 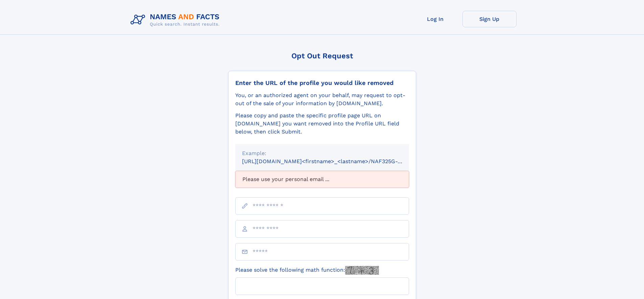 I want to click on div: You, or an authorized agent on your behalf, may request to opt-out of the sale of your informatio..., so click(x=322, y=99).